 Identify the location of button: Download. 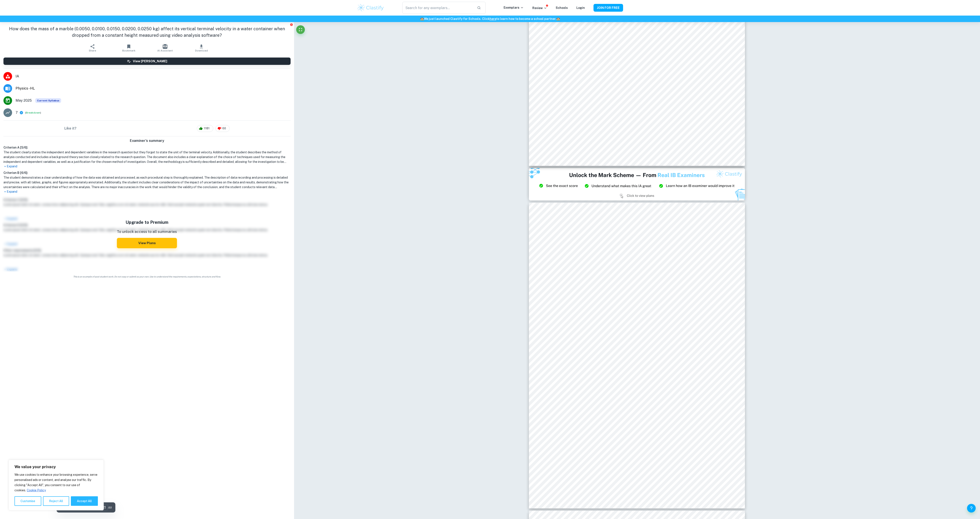
(202, 48).